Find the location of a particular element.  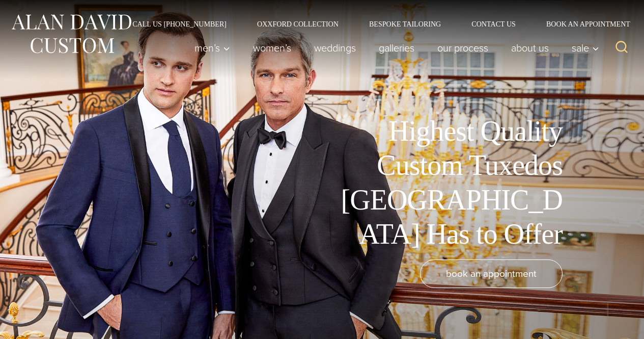

a: Galleries is located at coordinates (397, 47).